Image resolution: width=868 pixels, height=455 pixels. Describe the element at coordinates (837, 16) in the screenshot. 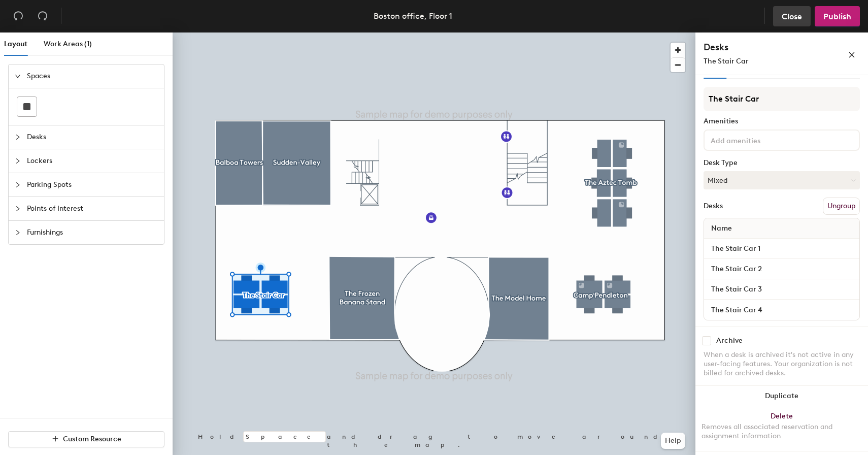

I see `span: Publish` at that location.